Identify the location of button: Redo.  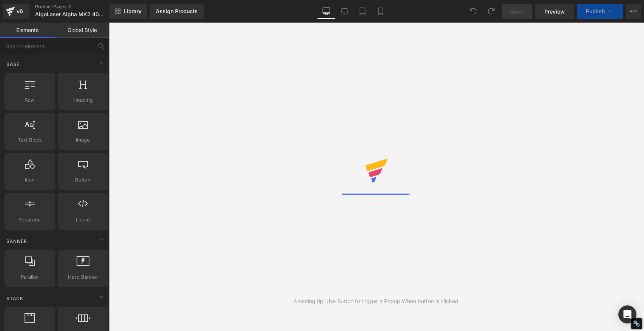
(491, 11).